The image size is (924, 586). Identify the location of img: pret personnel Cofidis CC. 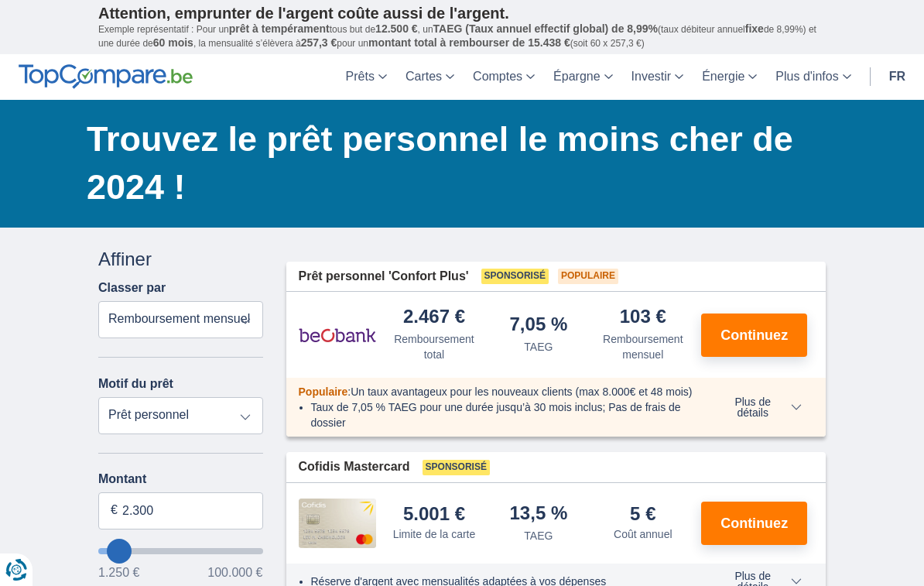
(337, 524).